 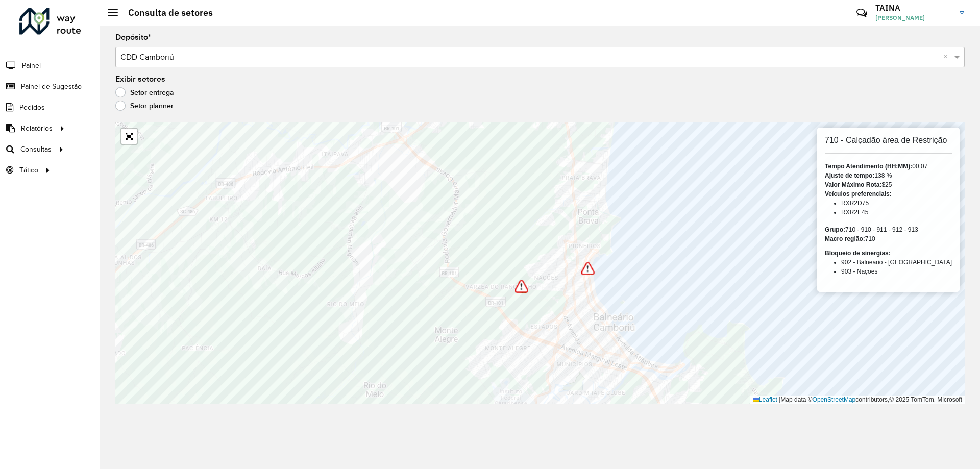 I want to click on strong: Veículos preferenciais:, so click(x=858, y=194).